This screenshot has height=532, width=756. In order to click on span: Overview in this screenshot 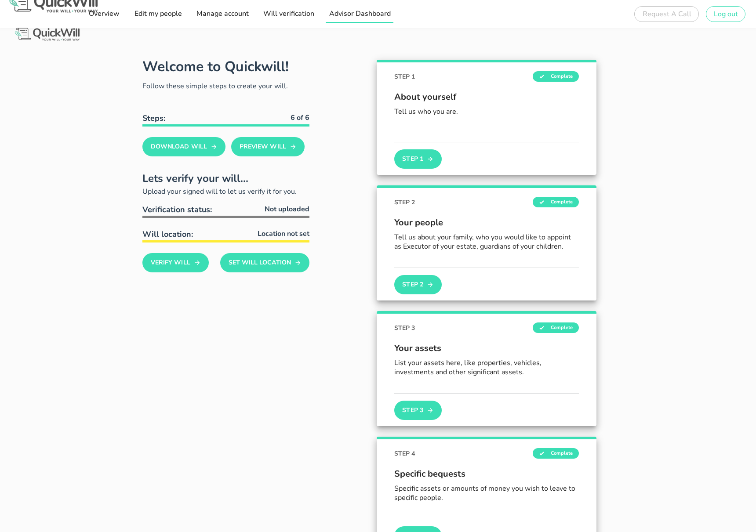, I will do `click(104, 14)`.